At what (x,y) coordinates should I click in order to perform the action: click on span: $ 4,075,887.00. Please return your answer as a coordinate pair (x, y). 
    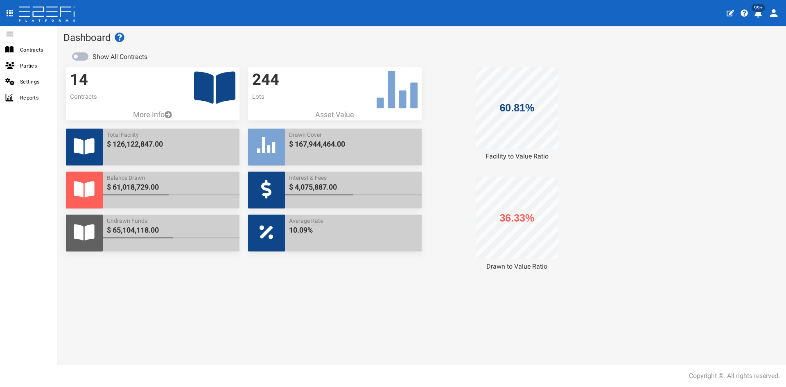
    Looking at the image, I should click on (353, 187).